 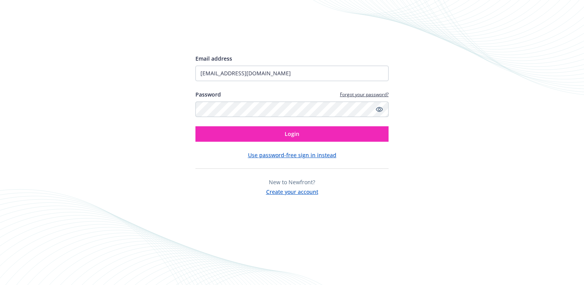 I want to click on label: Password, so click(x=208, y=94).